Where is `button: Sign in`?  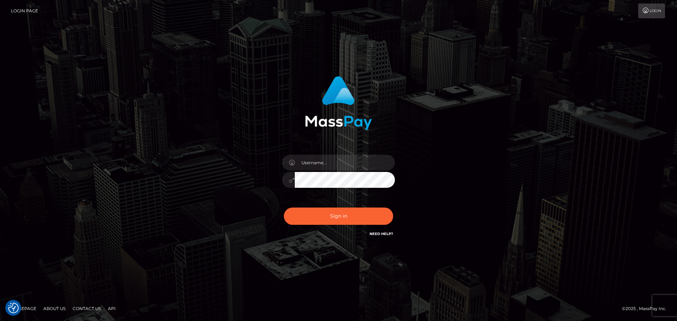 button: Sign in is located at coordinates (338, 216).